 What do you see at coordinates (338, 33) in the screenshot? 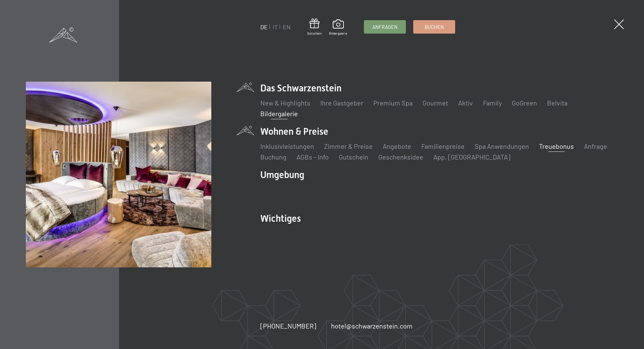
I see `span: Bildergalerie` at bounding box center [338, 33].